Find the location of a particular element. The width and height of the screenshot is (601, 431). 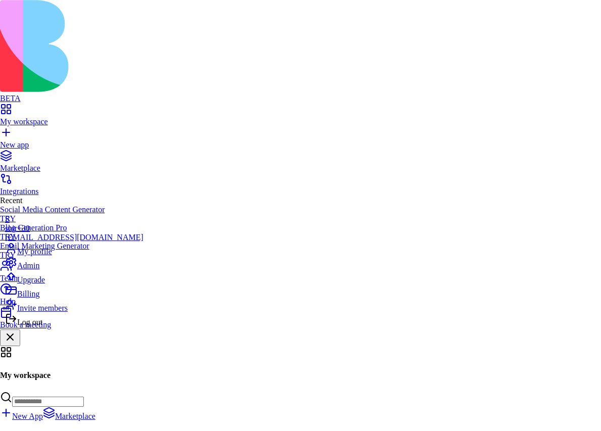

a: My profile is located at coordinates (74, 249).